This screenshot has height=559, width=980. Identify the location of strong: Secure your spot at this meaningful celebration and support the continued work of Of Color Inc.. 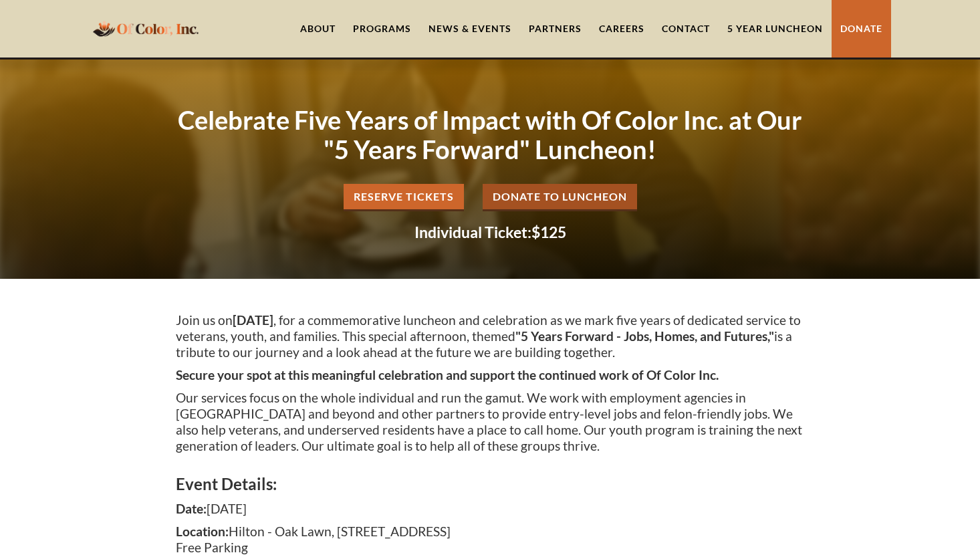
(447, 374).